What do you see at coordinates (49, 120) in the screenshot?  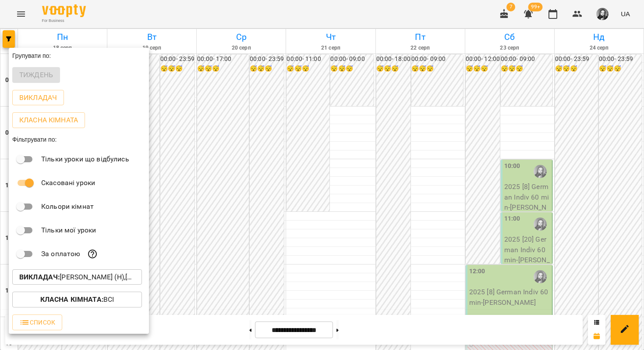 I see `button: Класна кімната` at bounding box center [49, 120].